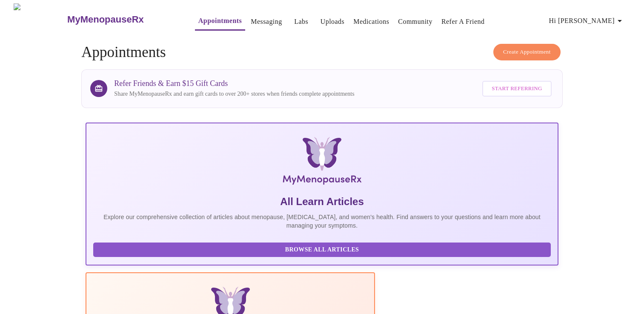  I want to click on button: Appointments, so click(220, 21).